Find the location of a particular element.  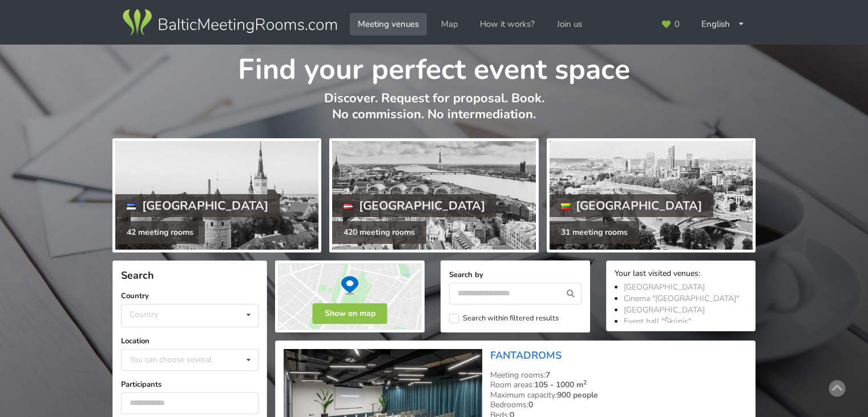

sup: 2 is located at coordinates (585, 382).